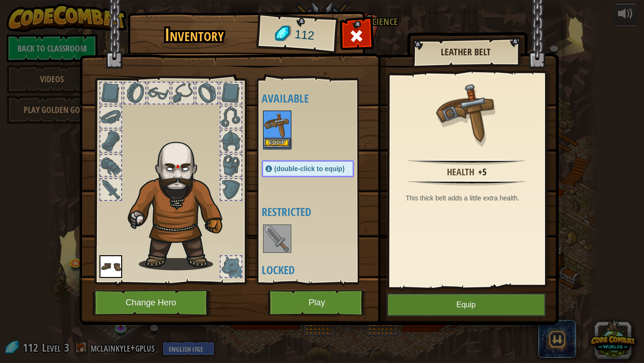  What do you see at coordinates (482, 172) in the screenshot?
I see `div: +5` at bounding box center [482, 172].